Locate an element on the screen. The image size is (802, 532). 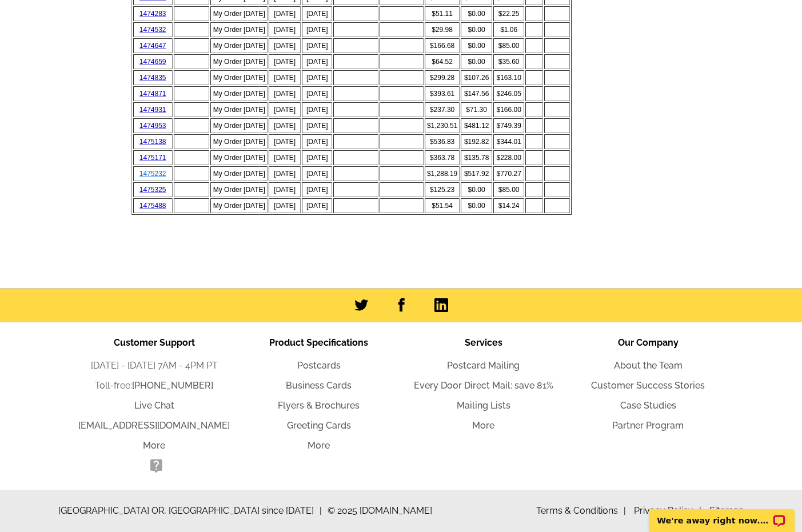
a: 1475138 is located at coordinates (153, 142).